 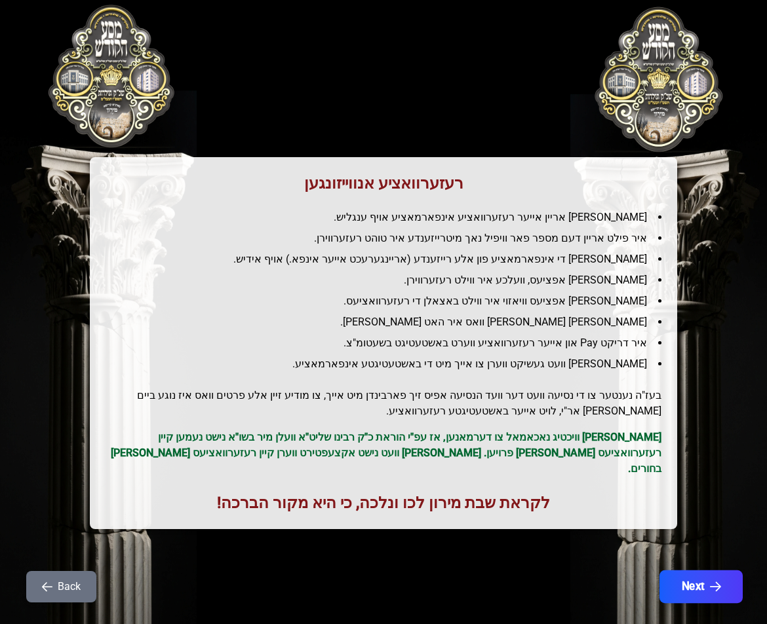 I want to click on li: איר דריקט Pay און אייער רעזערוואציע ווערט באשטעטיגט בשעטומ"צ., so click(x=388, y=343).